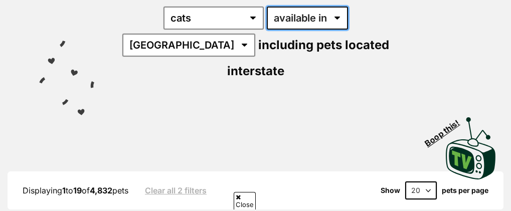 This screenshot has height=211, width=511. I want to click on strong: 1, so click(64, 191).